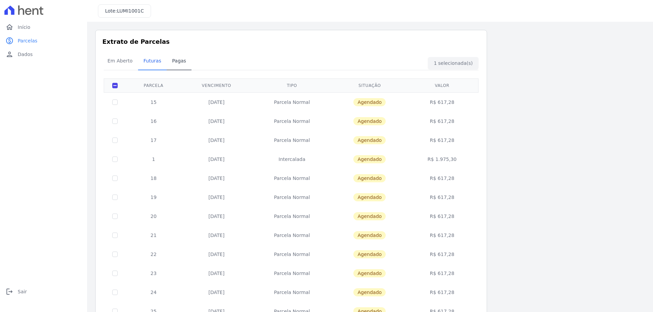  I want to click on i: paid, so click(10, 41).